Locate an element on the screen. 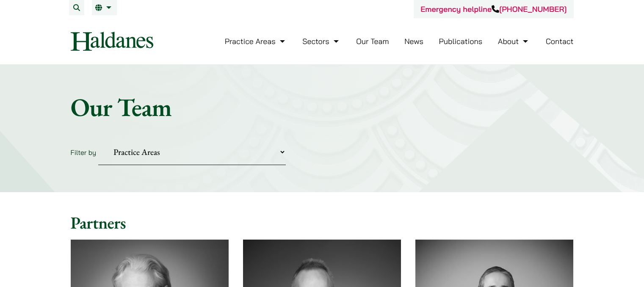 The width and height of the screenshot is (644, 287). a: Our Team is located at coordinates (372, 41).